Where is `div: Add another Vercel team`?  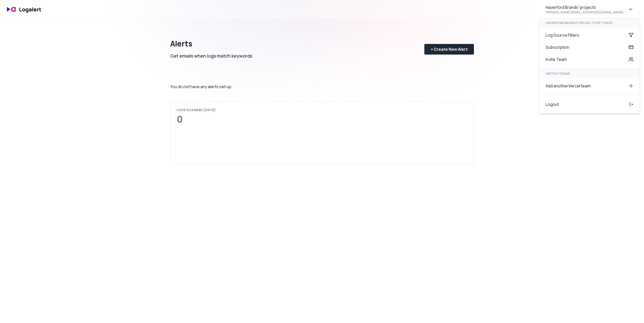
div: Add another Vercel team is located at coordinates (589, 86).